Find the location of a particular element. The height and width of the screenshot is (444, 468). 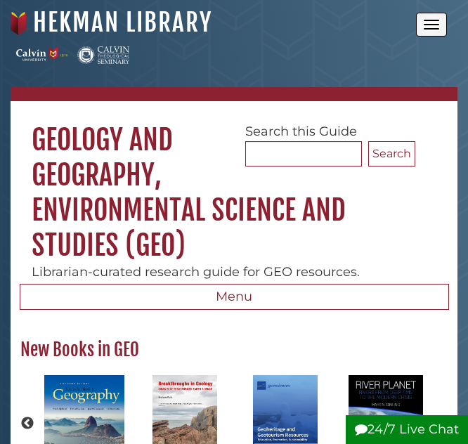

button: Open the menu is located at coordinates (431, 25).